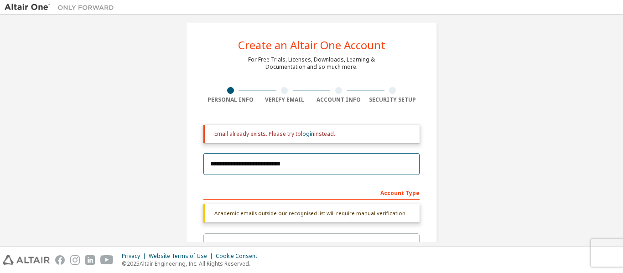 This screenshot has height=273, width=623. I want to click on img: linkedin.svg, so click(90, 260).